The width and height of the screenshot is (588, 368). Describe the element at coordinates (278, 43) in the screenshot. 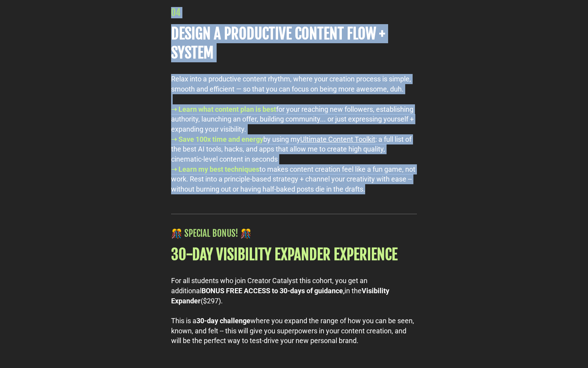

I see `b: DESIGN A PRODUCTIVE CONTENT FLOW + SYSTEM` at that location.